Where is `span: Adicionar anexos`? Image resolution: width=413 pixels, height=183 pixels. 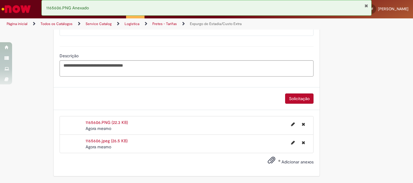
span: Adicionar anexos is located at coordinates (297, 162).